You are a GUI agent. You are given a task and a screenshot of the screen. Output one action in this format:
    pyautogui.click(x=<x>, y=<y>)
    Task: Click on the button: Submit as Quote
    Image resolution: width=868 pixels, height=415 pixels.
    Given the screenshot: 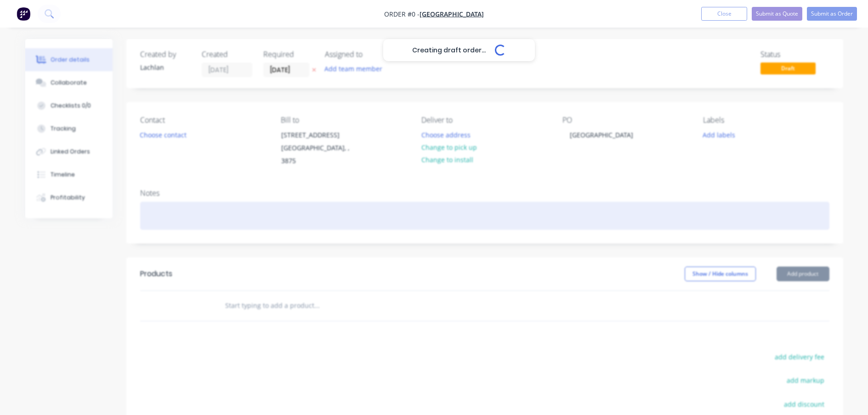 What is the action you would take?
    pyautogui.click(x=777, y=14)
    